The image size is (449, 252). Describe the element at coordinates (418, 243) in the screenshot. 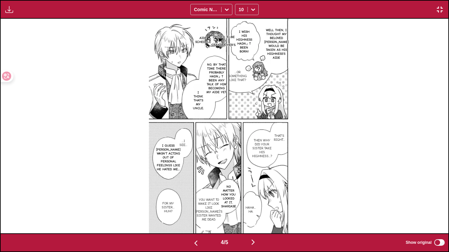

I see `span: Show original` at that location.